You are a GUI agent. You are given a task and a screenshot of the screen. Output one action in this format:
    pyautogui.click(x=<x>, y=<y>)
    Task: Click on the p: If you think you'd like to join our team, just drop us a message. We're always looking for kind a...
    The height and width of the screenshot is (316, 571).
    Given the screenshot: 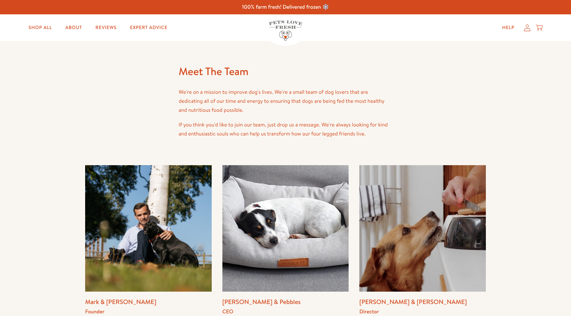 What is the action you would take?
    pyautogui.click(x=285, y=129)
    